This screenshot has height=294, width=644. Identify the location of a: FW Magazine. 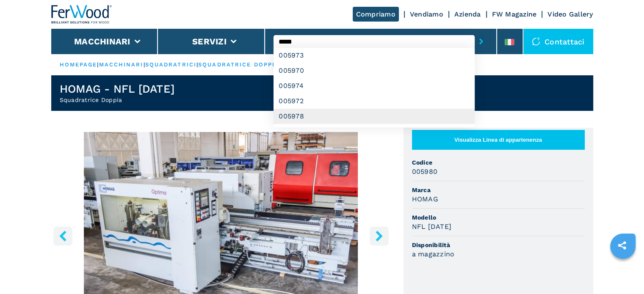
(514, 14).